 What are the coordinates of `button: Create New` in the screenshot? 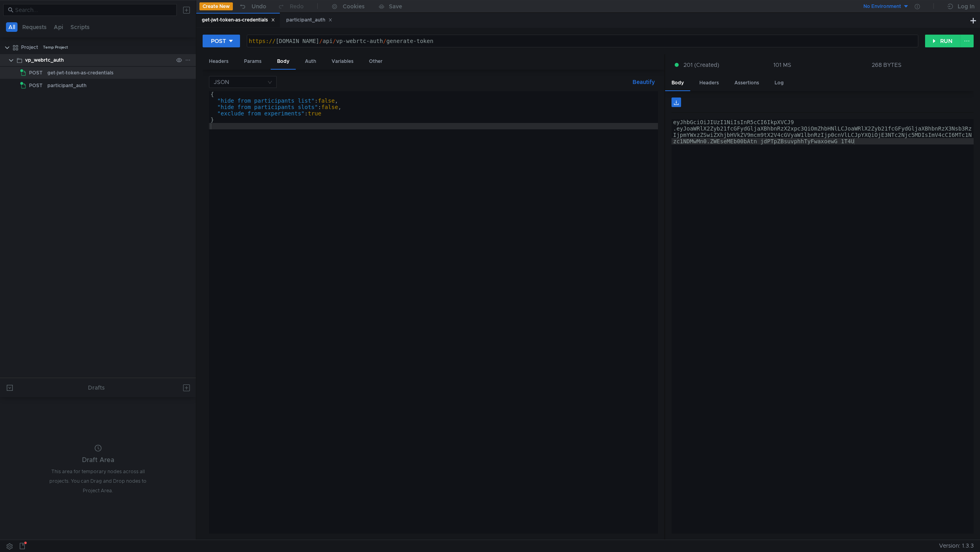 It's located at (216, 6).